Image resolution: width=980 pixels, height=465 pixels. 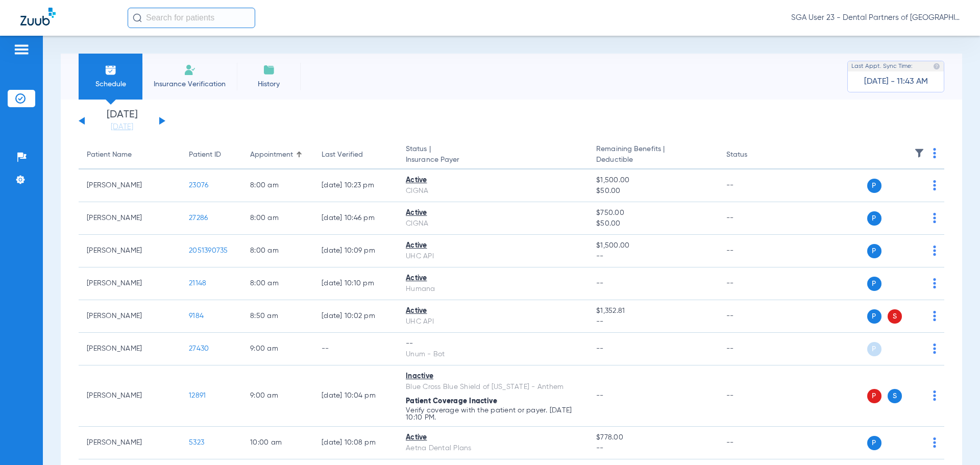 What do you see at coordinates (955, 440) in the screenshot?
I see `div: Chat Widget` at bounding box center [955, 440].